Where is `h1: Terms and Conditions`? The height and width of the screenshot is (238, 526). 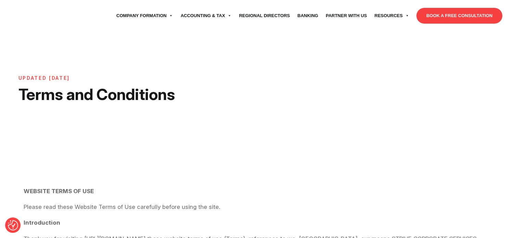
h1: Terms and Conditions is located at coordinates (124, 94).